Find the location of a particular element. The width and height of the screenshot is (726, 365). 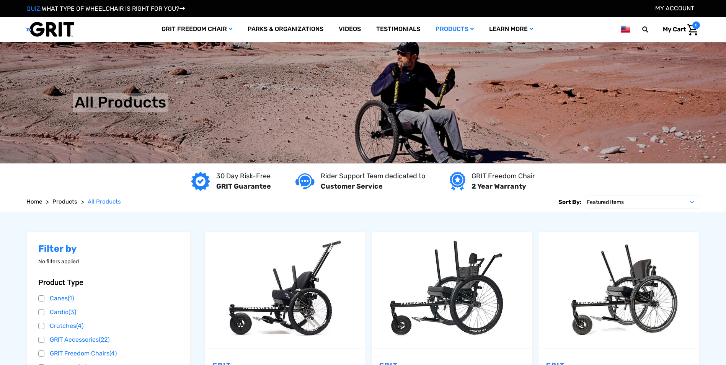

input: Search is located at coordinates (652, 29).